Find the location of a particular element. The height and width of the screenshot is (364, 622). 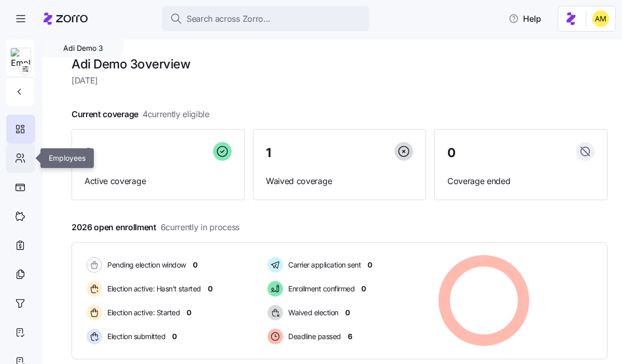

span: 2026 open enrollment is located at coordinates (156, 227).